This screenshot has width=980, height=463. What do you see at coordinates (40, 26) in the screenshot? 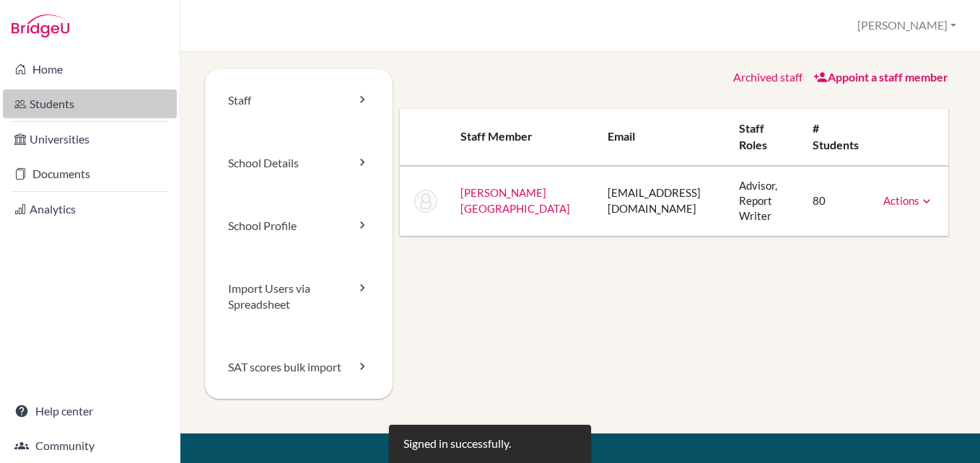
I see `img: Bridge-U` at bounding box center [40, 26].